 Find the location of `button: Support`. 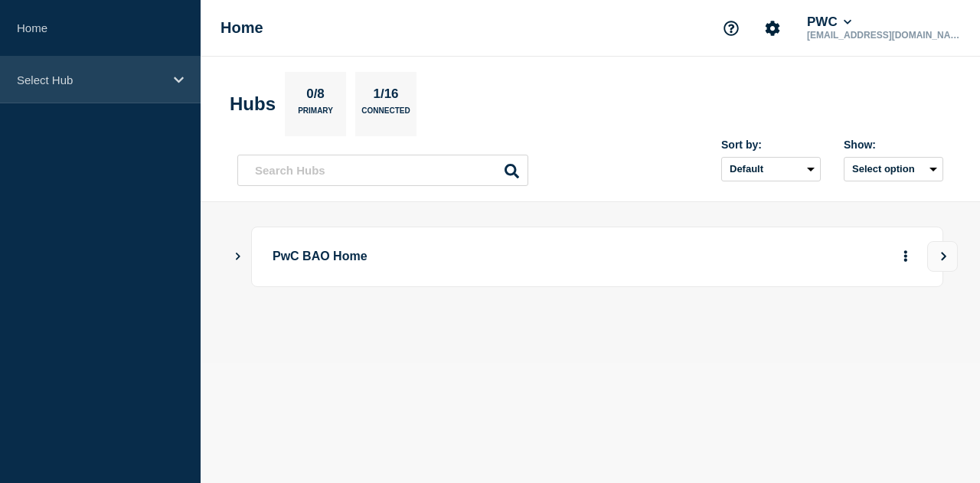

button: Support is located at coordinates (732, 28).